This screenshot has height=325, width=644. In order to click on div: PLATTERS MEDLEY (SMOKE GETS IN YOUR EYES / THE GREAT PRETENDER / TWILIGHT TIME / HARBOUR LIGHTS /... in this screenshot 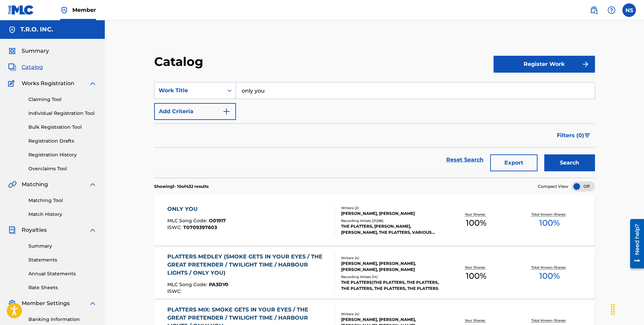, I will do `click(248, 265)`.